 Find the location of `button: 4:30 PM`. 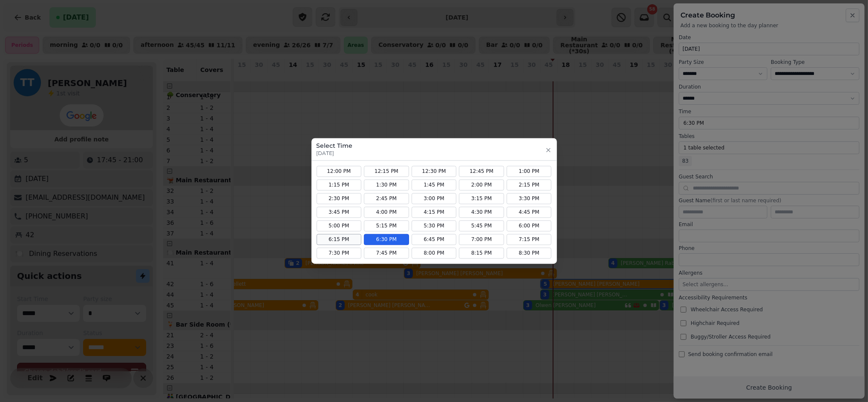

button: 4:30 PM is located at coordinates (482, 213).